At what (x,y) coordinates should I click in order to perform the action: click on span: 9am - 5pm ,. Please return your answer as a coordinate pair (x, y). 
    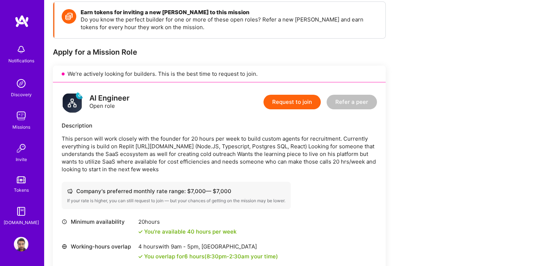
    Looking at the image, I should click on (185, 246).